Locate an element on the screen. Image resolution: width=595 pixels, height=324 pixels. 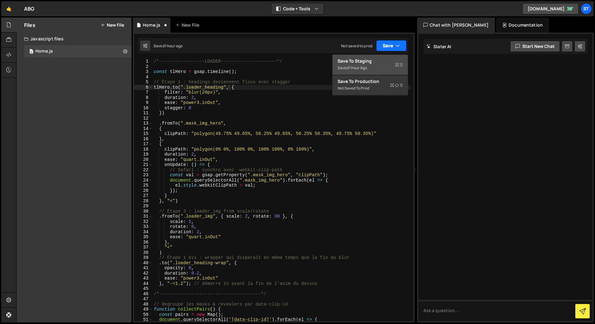
div: 35 is located at coordinates (143, 237).